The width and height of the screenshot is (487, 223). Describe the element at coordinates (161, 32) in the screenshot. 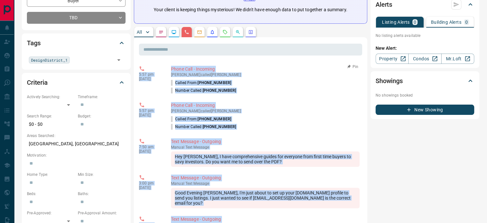

I see `svg: Notes` at that location.